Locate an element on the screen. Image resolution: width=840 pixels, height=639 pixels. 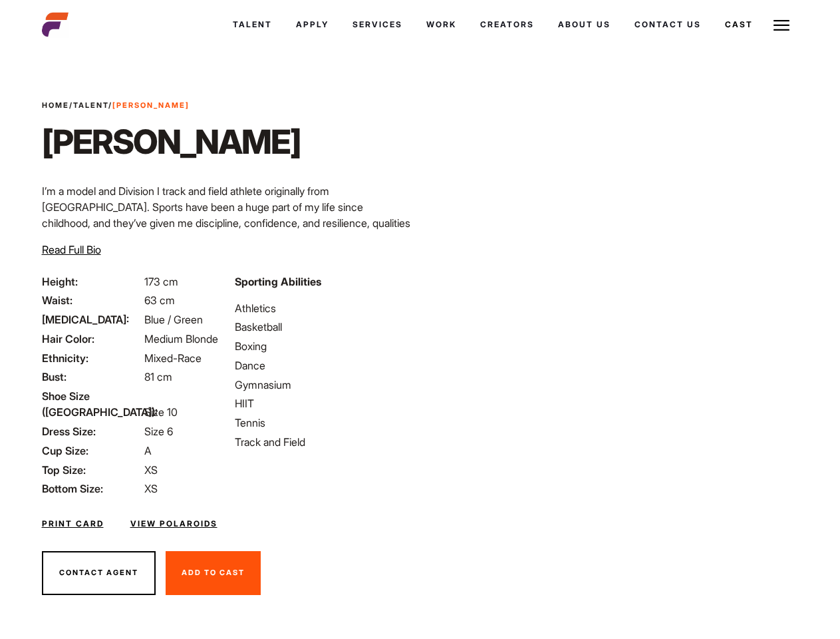
span: 81 cm is located at coordinates (158, 377).